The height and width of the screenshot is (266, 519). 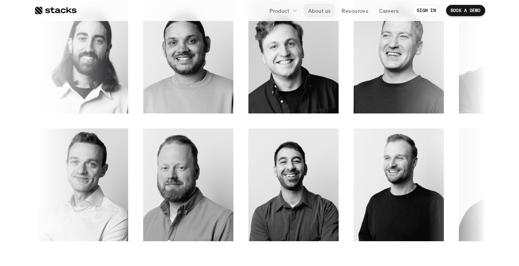 What do you see at coordinates (389, 11) in the screenshot?
I see `a: Careers` at bounding box center [389, 11].